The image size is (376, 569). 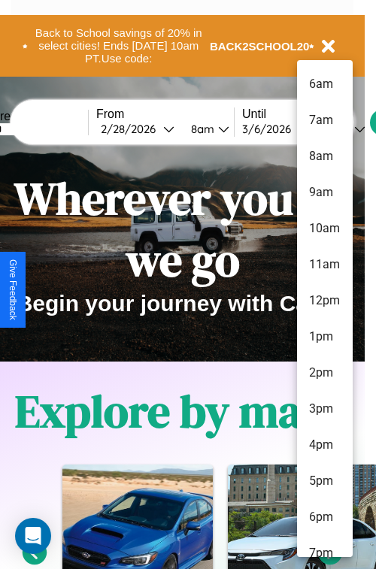 I want to click on li: 8am, so click(x=324, y=156).